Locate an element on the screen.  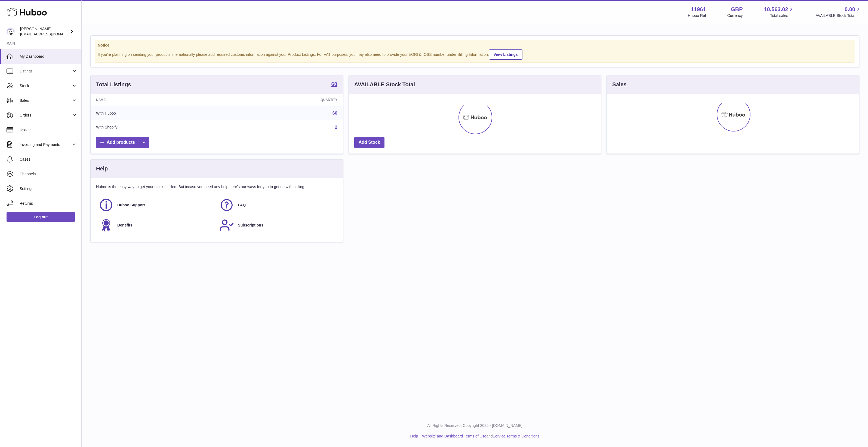
div: Currency is located at coordinates (735, 16).